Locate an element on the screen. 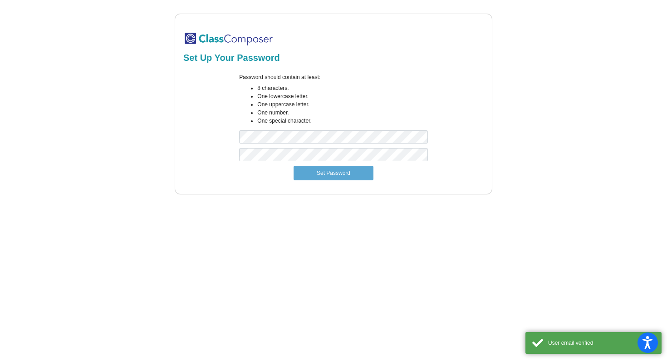  li: One uppercase letter. is located at coordinates (342, 104).